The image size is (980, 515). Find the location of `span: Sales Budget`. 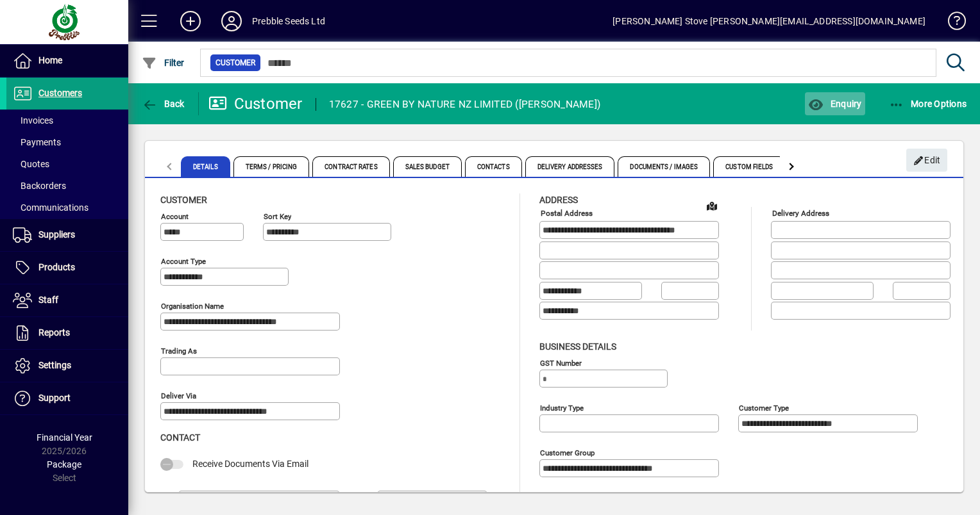

span: Sales Budget is located at coordinates (427, 167).